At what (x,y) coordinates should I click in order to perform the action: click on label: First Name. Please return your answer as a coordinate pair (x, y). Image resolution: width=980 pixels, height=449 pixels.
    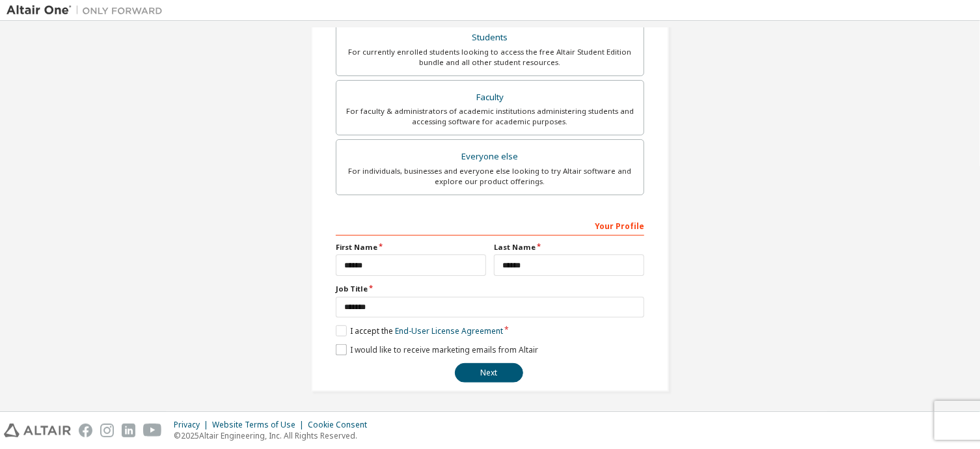
    Looking at the image, I should click on (411, 247).